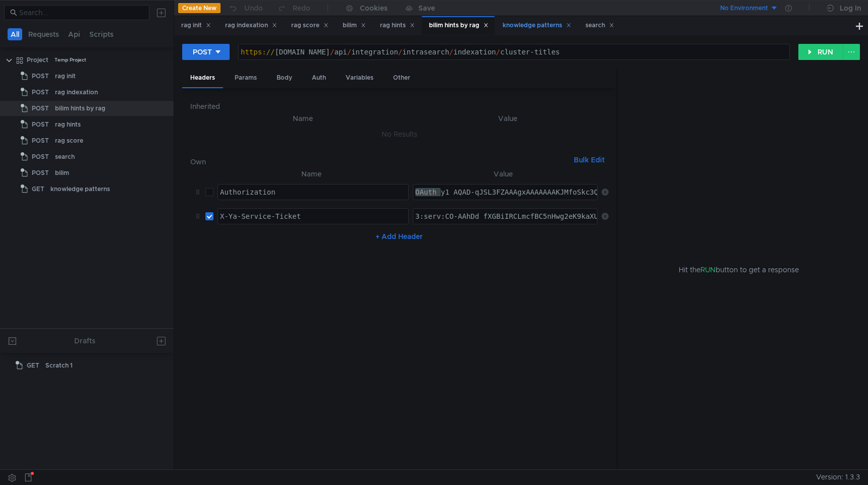 This screenshot has width=868, height=485. Describe the element at coordinates (38, 60) in the screenshot. I see `div: Project` at that location.